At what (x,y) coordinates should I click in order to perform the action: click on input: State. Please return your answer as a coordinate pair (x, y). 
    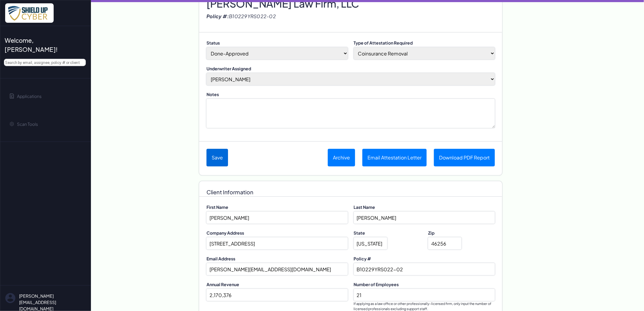
    Looking at the image, I should click on (370, 244).